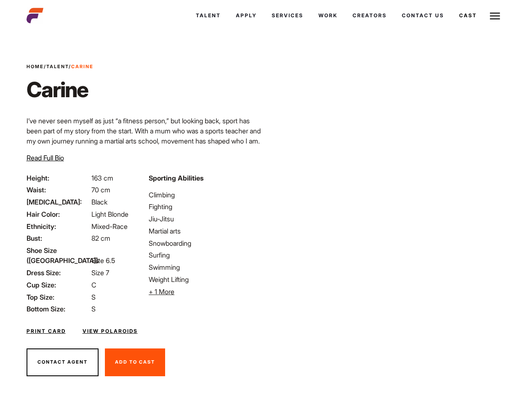 Image resolution: width=532 pixels, height=404 pixels. What do you see at coordinates (205, 195) in the screenshot?
I see `li: Climbing` at bounding box center [205, 195].